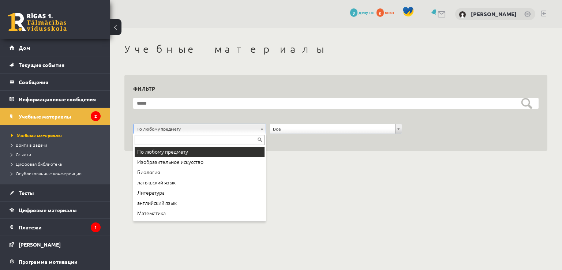  What do you see at coordinates (199, 203) in the screenshot?
I see `div: английский язык` at bounding box center [199, 203].